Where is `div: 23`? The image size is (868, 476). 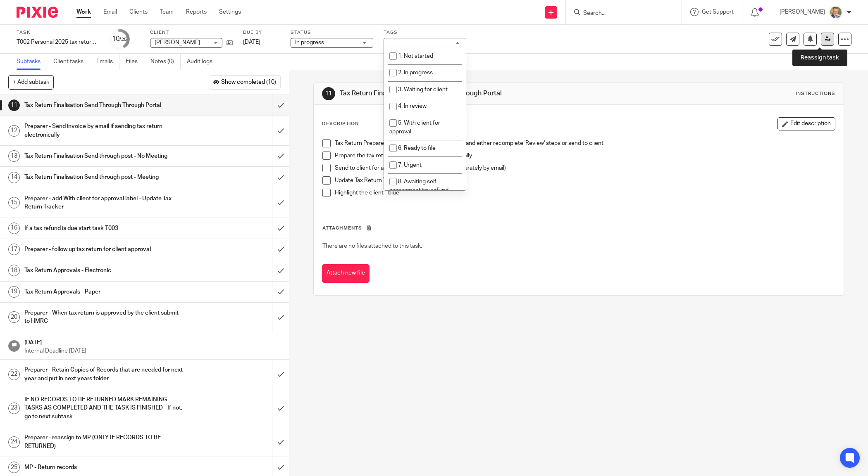
div: 23 is located at coordinates (14, 408).